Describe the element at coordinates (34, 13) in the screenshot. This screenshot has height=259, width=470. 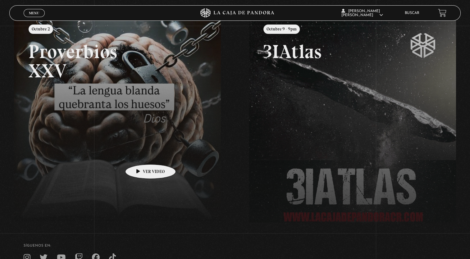
I see `span: Menu` at that location.